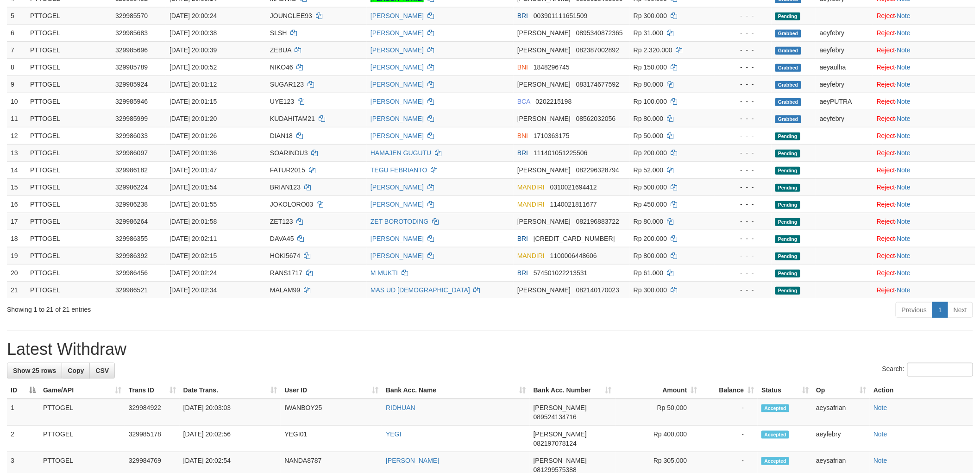  What do you see at coordinates (552, 136) in the screenshot?
I see `span: Copy 1710363175 to clipboard` at bounding box center [552, 136].